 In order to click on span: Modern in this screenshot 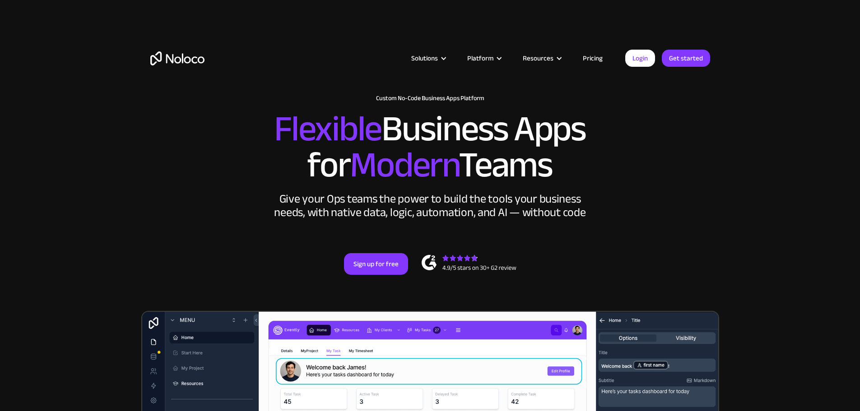, I will do `click(404, 165)`.